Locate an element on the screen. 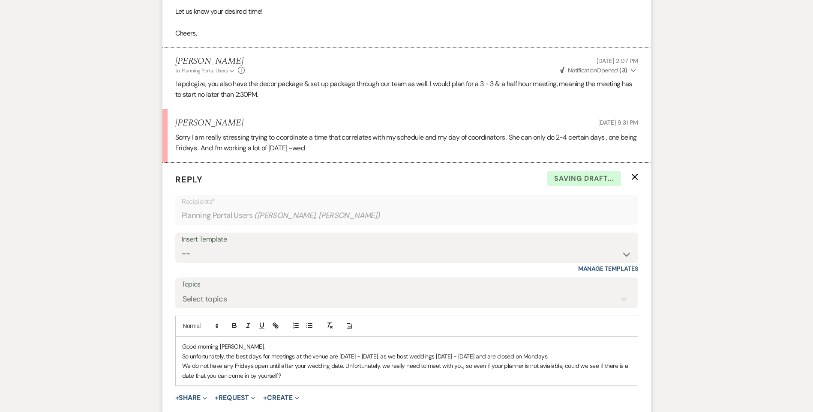 The height and width of the screenshot is (412, 813). button: NotificationOpened (3) is located at coordinates (599, 70).